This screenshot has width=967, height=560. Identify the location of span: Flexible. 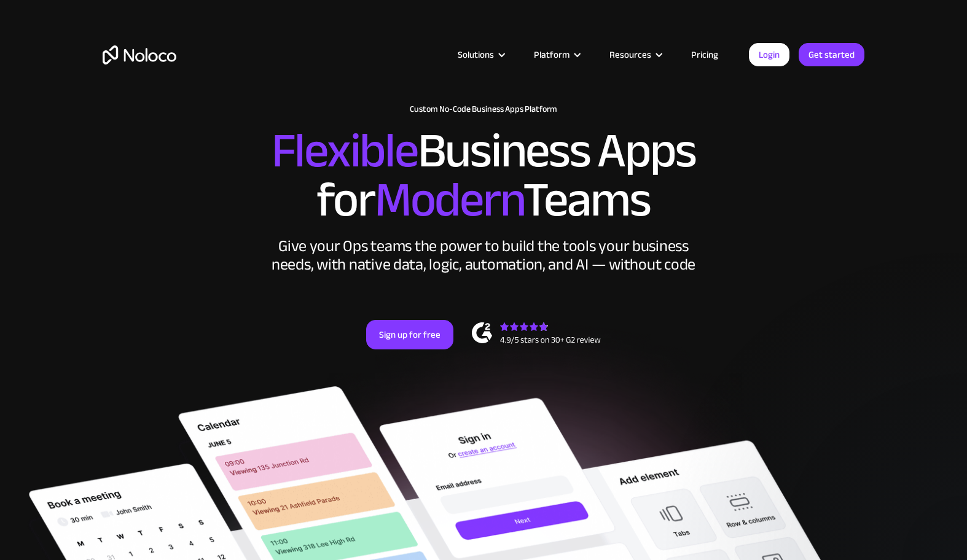
(344, 151).